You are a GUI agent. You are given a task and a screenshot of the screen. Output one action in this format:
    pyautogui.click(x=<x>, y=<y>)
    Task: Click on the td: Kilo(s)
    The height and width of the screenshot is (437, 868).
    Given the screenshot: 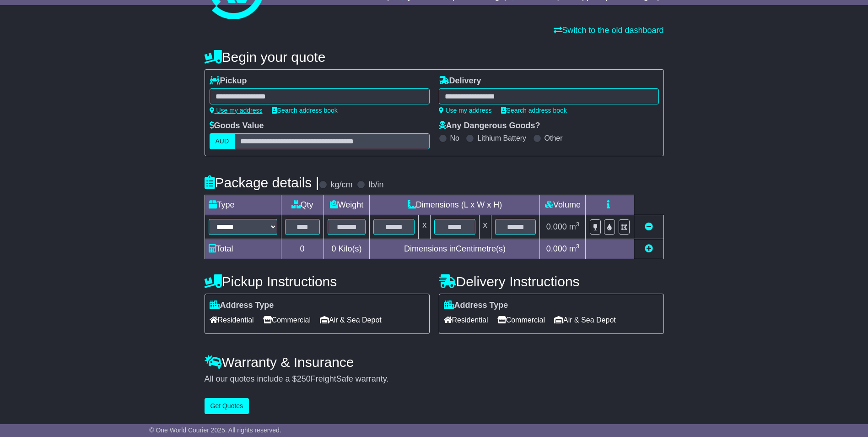 What is the action you would take?
    pyautogui.click(x=346, y=249)
    